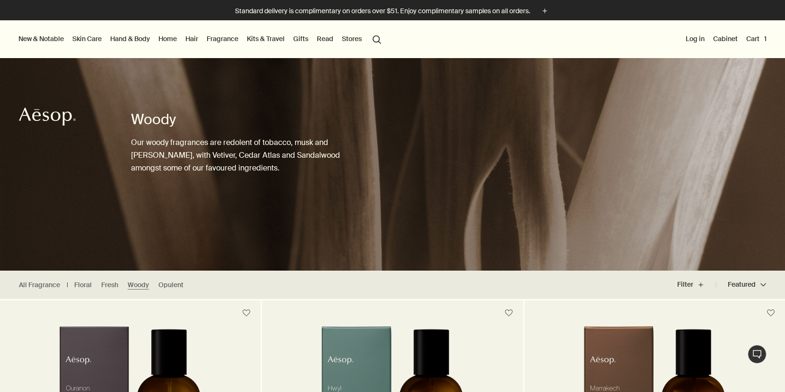  I want to click on a: Fresh, so click(110, 285).